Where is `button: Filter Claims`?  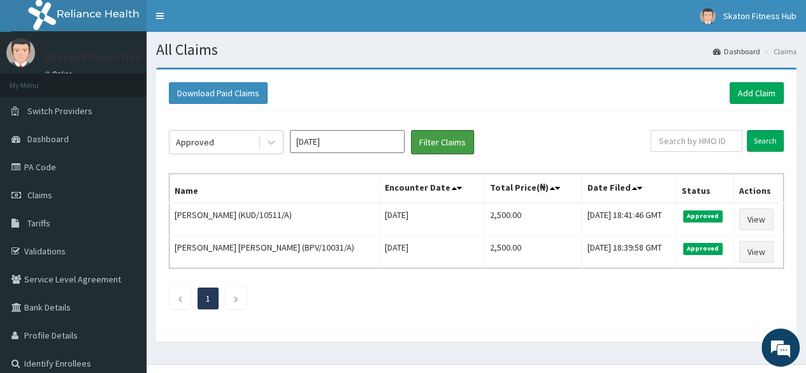
button: Filter Claims is located at coordinates (442, 142).